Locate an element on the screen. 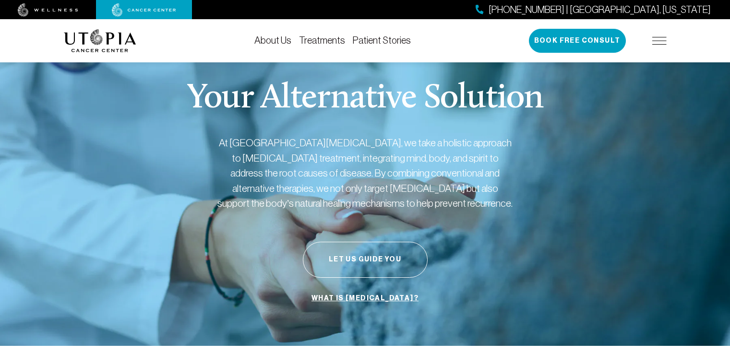  button: Book Free Consult is located at coordinates (577, 41).